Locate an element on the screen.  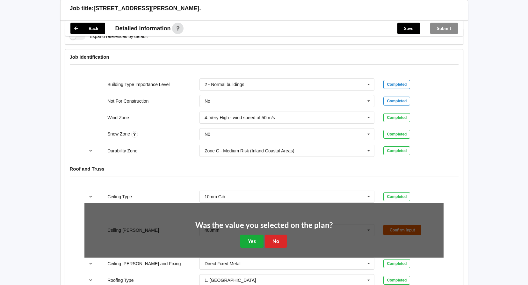
label: Not For Construction is located at coordinates (128, 101).